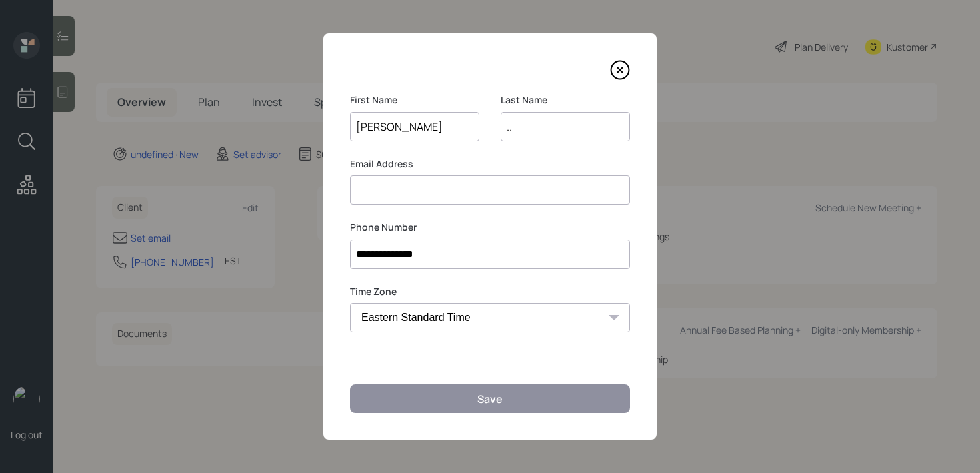  I want to click on div: Save, so click(490, 399).